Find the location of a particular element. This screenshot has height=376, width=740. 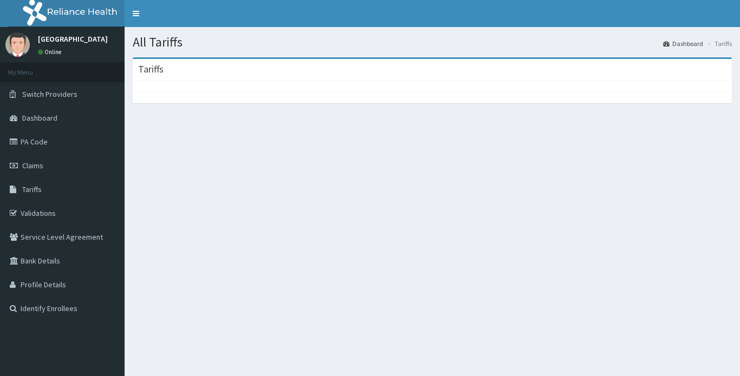

span: Tariffs is located at coordinates (32, 190).